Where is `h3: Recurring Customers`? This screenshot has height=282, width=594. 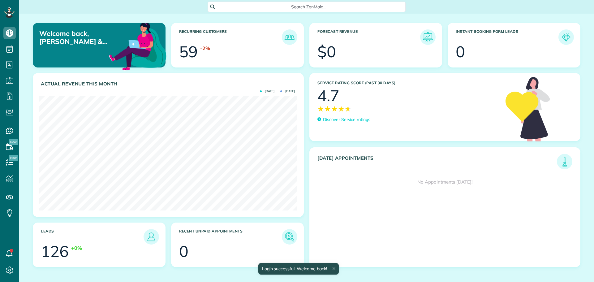
h3: Recurring Customers is located at coordinates (231, 37).